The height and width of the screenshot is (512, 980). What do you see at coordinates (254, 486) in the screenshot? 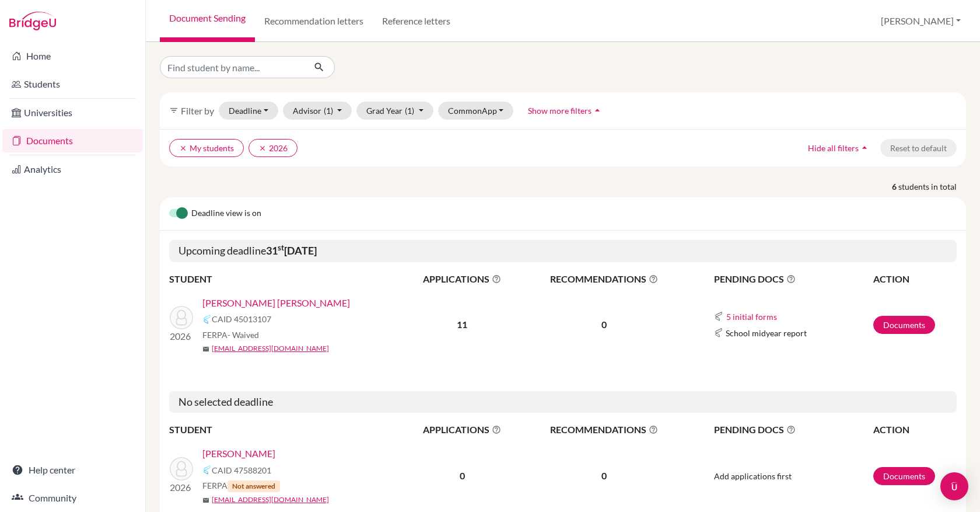
I see `span: Not answered` at bounding box center [254, 486].